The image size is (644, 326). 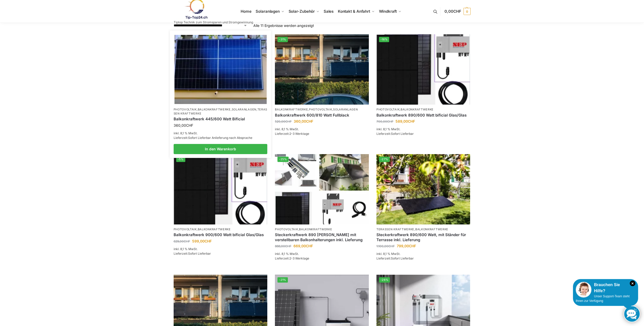 What do you see at coordinates (283, 121) in the screenshot?
I see `bdi: 520,00` at bounding box center [283, 121].